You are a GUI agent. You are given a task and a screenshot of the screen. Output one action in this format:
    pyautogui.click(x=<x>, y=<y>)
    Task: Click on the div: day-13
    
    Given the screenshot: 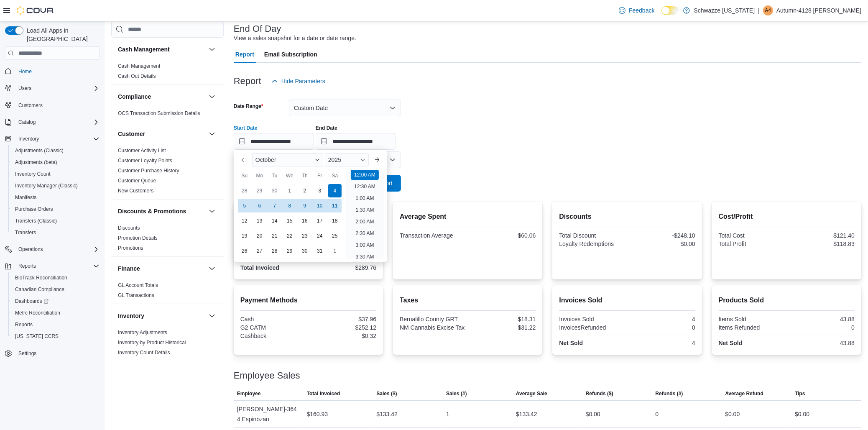 What is the action you would take?
    pyautogui.click(x=260, y=221)
    